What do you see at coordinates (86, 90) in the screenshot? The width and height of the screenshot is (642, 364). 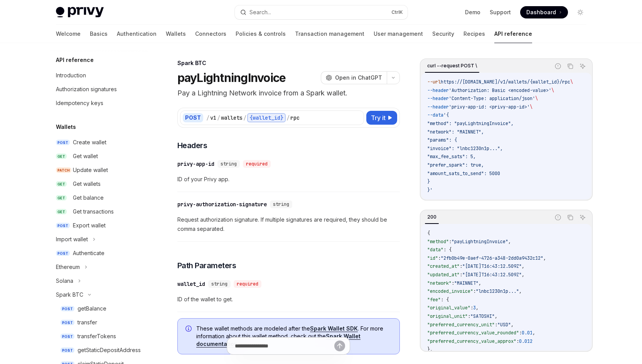 I see `div: Authorization signatures` at bounding box center [86, 90].